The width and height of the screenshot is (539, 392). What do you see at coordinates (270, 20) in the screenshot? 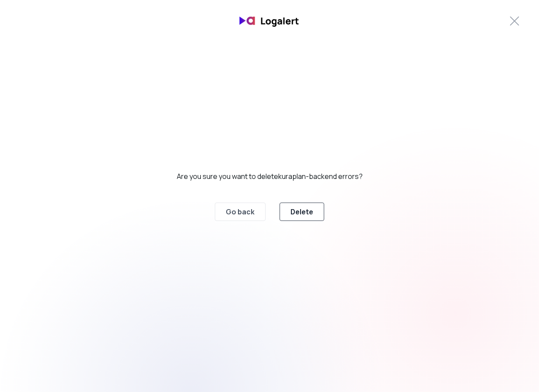
I see `img: banner logo` at bounding box center [270, 20].